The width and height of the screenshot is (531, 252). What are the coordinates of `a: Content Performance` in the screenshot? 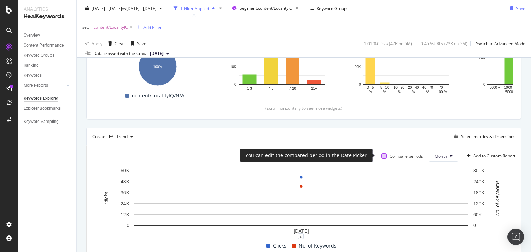 It's located at (47, 45).